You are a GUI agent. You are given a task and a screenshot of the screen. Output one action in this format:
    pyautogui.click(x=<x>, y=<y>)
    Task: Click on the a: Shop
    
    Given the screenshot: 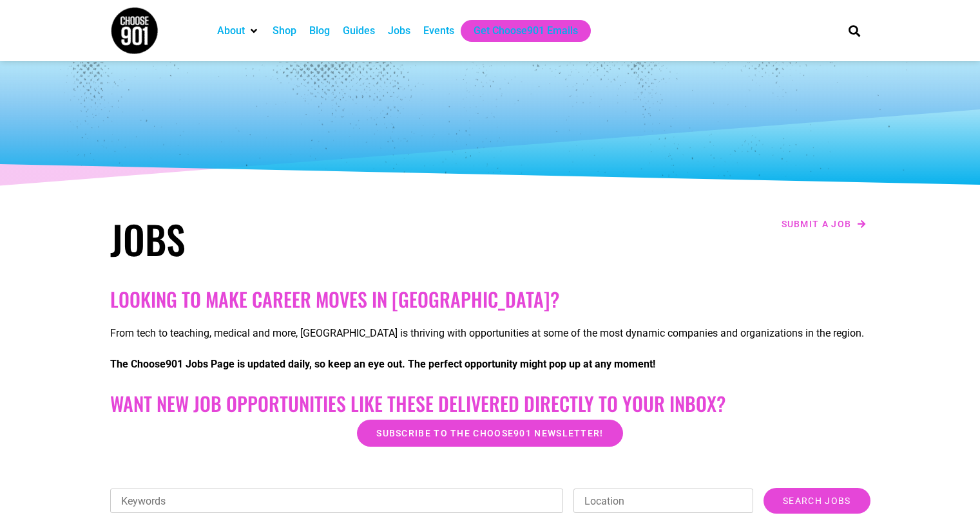 What is the action you would take?
    pyautogui.click(x=284, y=31)
    